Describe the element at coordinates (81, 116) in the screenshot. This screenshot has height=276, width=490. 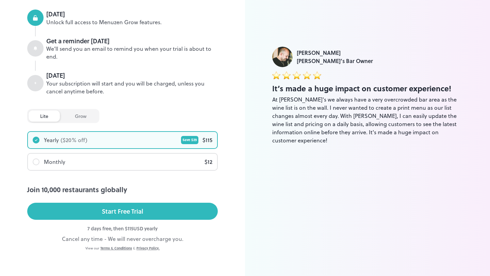
I see `div: grow` at that location.